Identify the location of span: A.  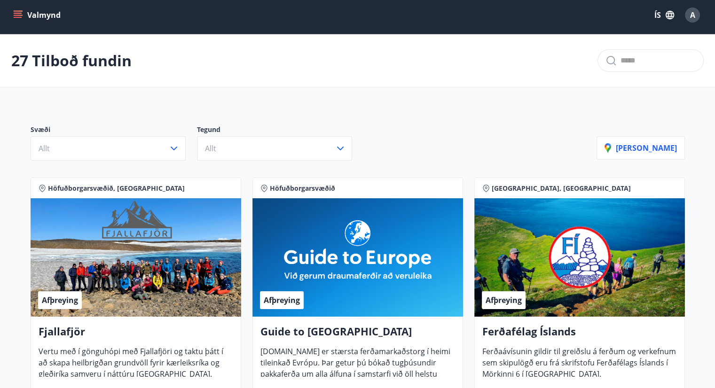
(692, 15).